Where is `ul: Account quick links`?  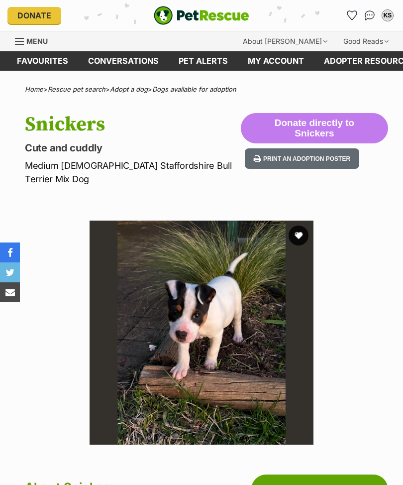
ul: Account quick links is located at coordinates (370, 15).